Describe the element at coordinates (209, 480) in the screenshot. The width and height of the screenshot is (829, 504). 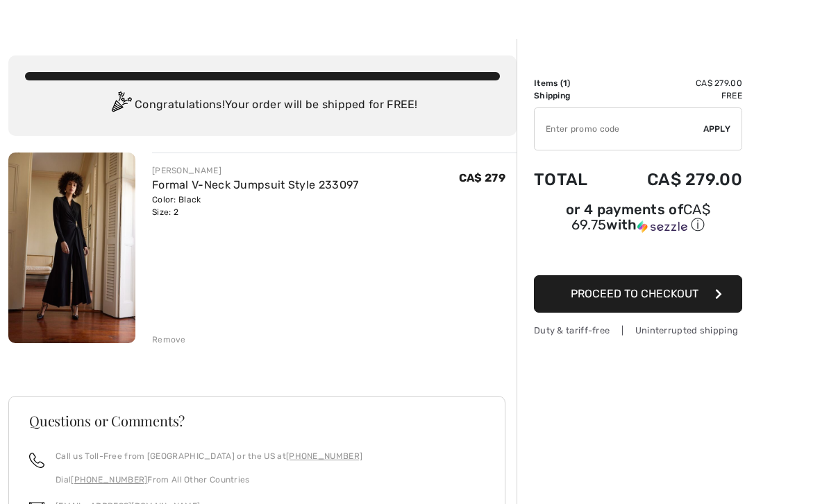
I see `p: Dial From All Other Countries` at that location.